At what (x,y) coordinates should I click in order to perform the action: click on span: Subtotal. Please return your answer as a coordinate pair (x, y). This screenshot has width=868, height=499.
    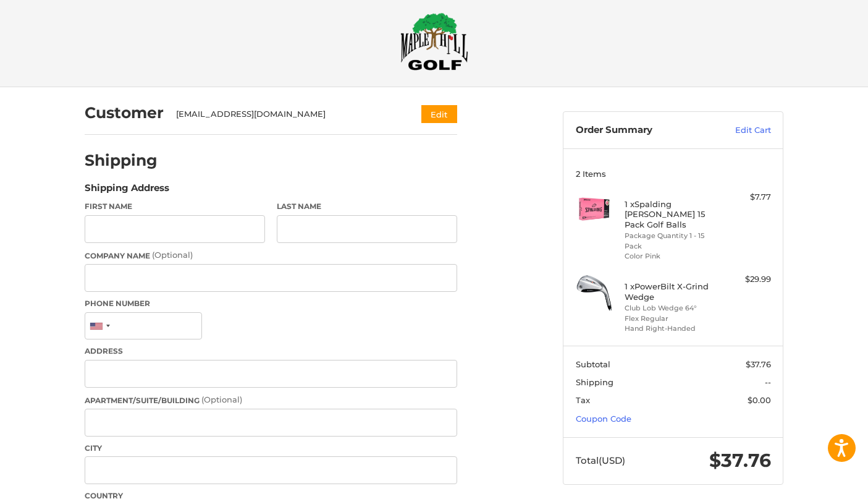
    Looking at the image, I should click on (593, 364).